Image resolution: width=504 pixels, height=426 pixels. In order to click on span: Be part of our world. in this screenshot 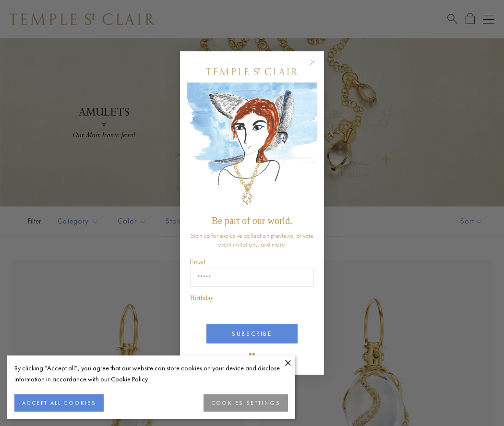, I will do `click(252, 221)`.